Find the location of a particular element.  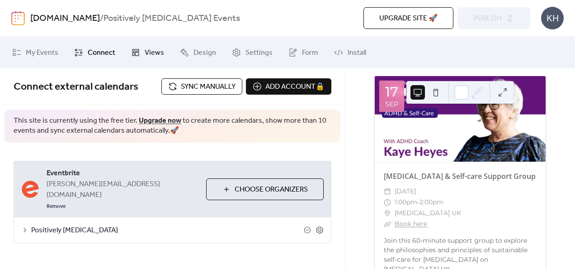

a: Connect is located at coordinates (95, 52).